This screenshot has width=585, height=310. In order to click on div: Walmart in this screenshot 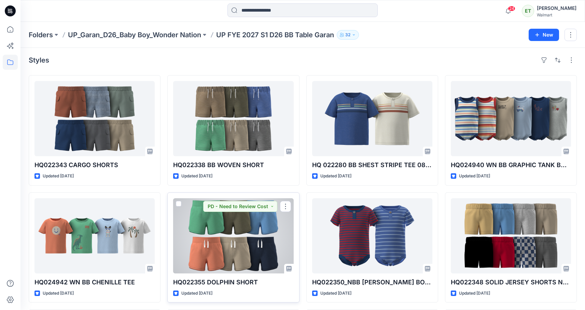, I will do `click(556, 15)`.